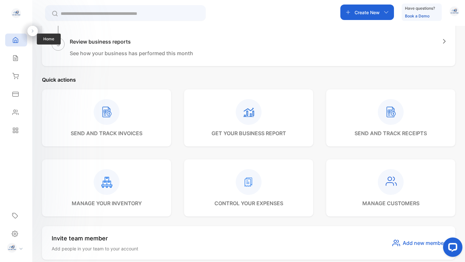 This screenshot has height=262, width=465. What do you see at coordinates (391, 133) in the screenshot?
I see `p: send and track receipts` at bounding box center [391, 133].